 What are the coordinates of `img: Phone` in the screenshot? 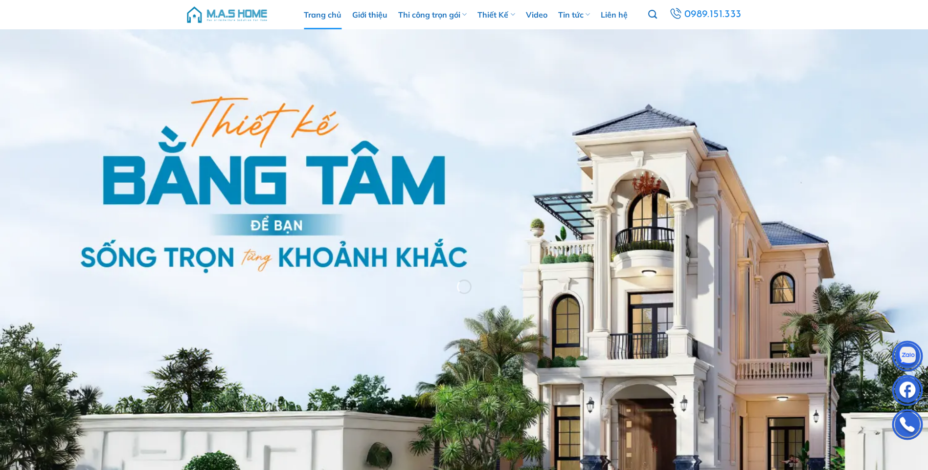 It's located at (907, 426).